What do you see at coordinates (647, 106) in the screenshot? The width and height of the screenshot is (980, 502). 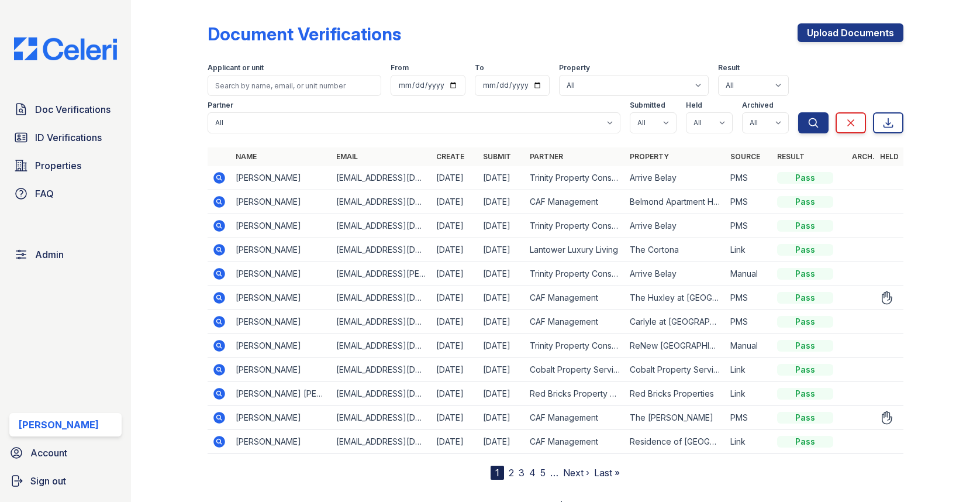 I see `label: Submitted` at bounding box center [647, 106].